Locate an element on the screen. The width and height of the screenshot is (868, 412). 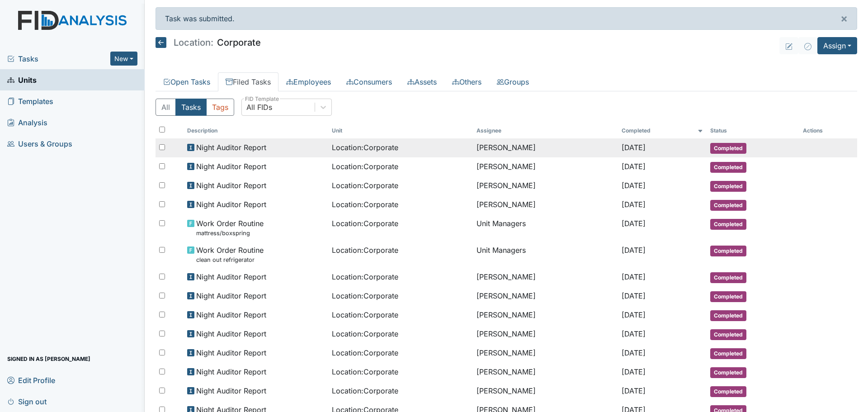
a: Open Tasks is located at coordinates (187, 82).